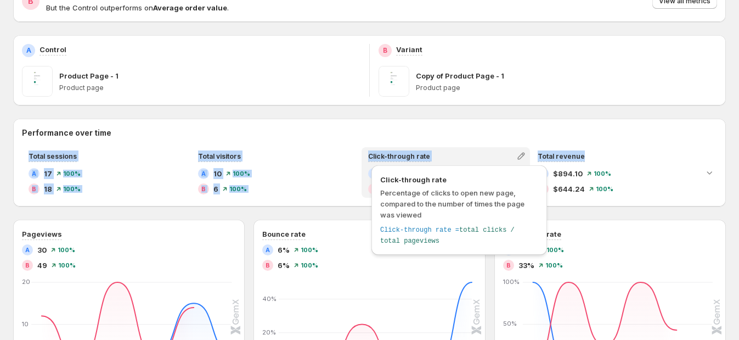  What do you see at coordinates (452, 204) in the screenshot?
I see `span: Percentage of clicks to open new page, compared to the number of times the page was viewed` at bounding box center [452, 204].